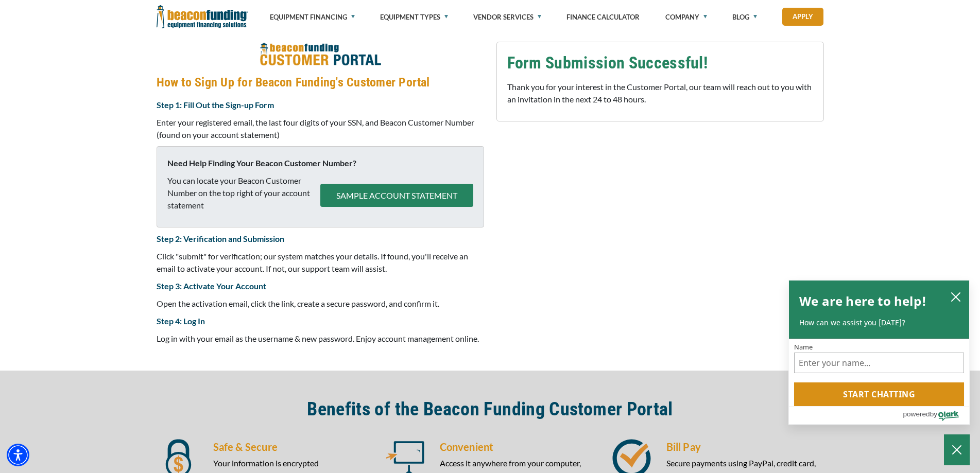  I want to click on span: by, so click(933, 414).